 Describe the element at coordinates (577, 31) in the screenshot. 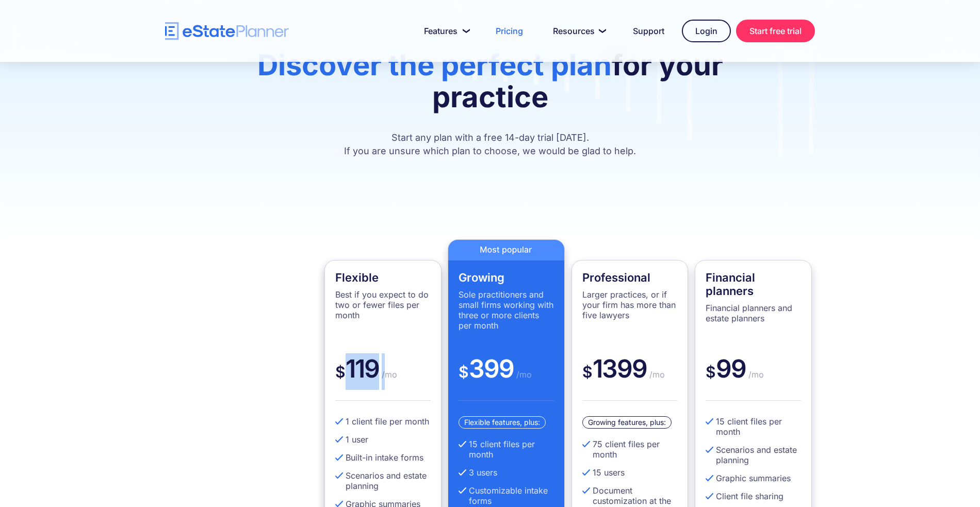

I see `a: Resources` at that location.